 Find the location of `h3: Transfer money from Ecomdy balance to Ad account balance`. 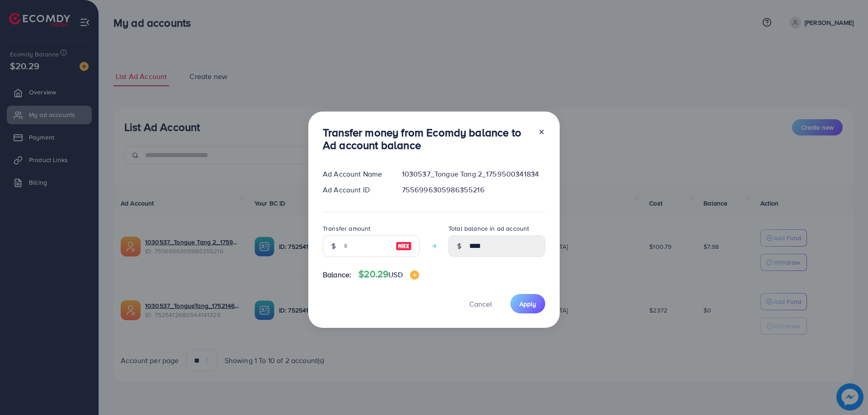

h3: Transfer money from Ecomdy balance to Ad account balance is located at coordinates (427, 139).